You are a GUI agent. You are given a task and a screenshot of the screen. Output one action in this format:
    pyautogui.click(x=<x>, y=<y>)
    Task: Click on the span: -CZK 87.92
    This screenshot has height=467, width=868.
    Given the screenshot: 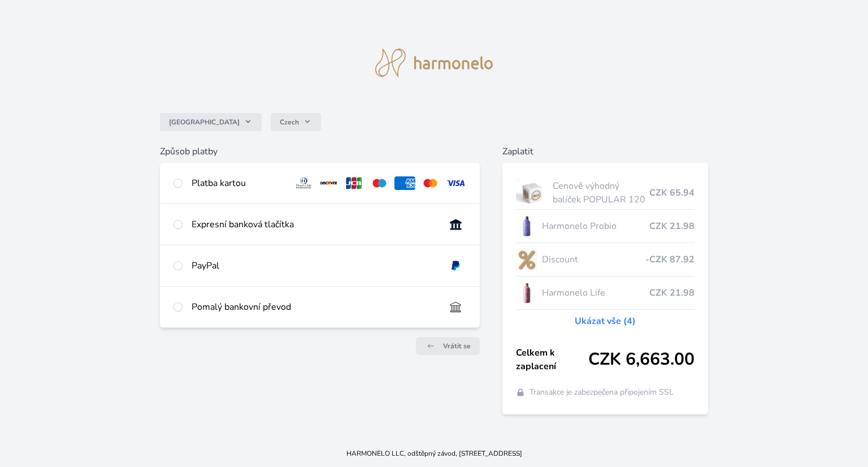 What is the action you would take?
    pyautogui.click(x=670, y=260)
    